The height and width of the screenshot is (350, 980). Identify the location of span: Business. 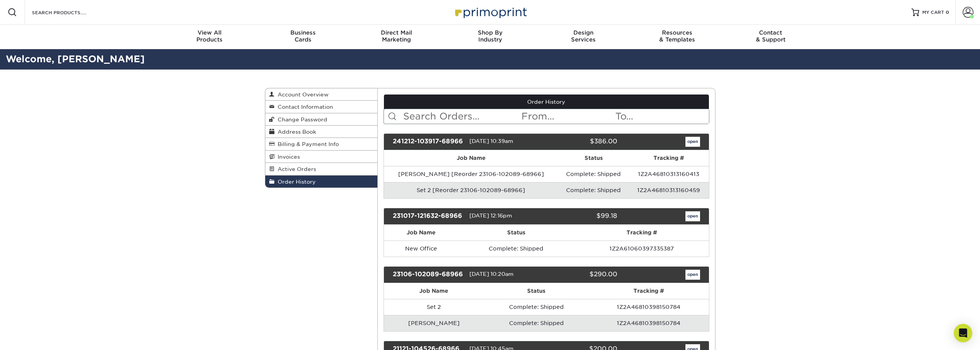
(303, 32).